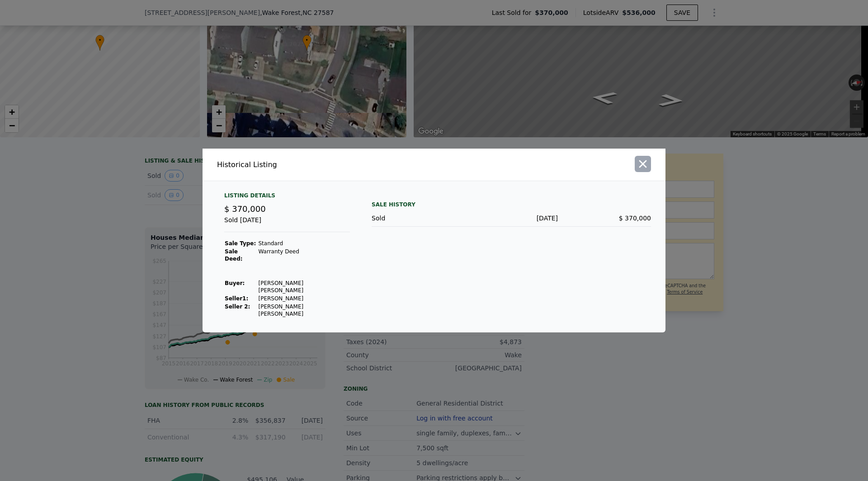 The width and height of the screenshot is (868, 481). What do you see at coordinates (304, 243) in the screenshot?
I see `td: Standard` at bounding box center [304, 243].